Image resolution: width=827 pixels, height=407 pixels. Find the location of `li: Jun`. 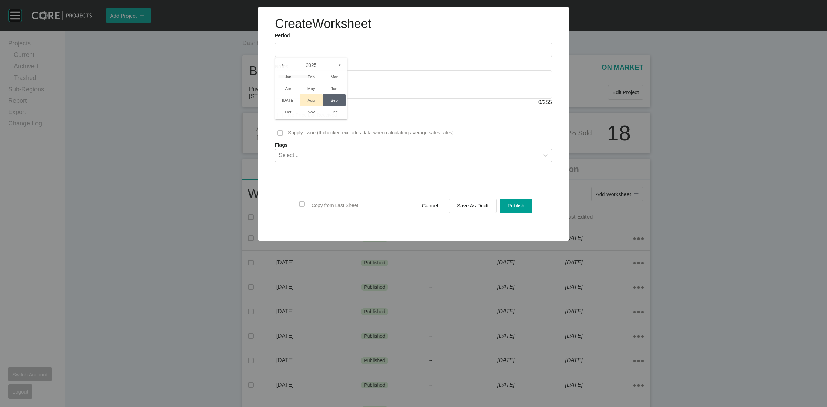

li: Jun is located at coordinates (334, 89).